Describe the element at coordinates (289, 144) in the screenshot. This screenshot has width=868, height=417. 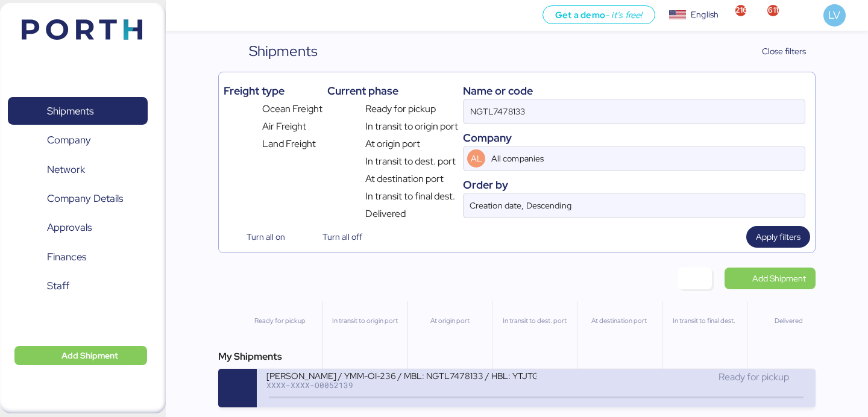
I see `span: Land Freight` at that location.